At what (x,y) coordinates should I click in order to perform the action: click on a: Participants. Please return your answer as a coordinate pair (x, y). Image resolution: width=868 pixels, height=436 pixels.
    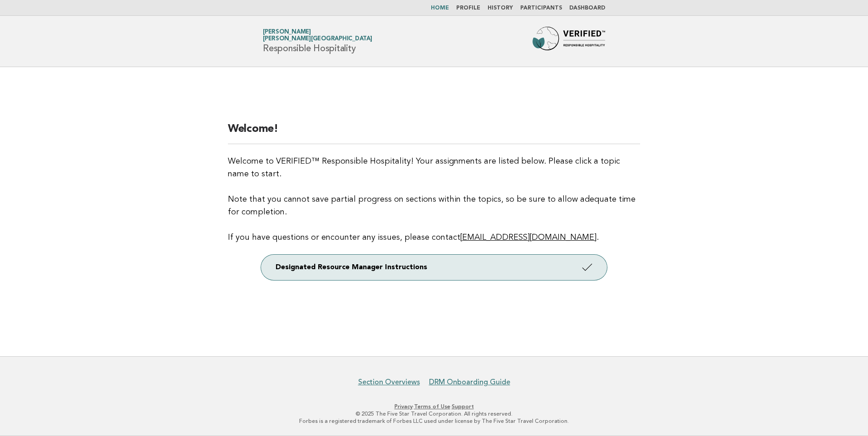
    Looking at the image, I should click on (541, 8).